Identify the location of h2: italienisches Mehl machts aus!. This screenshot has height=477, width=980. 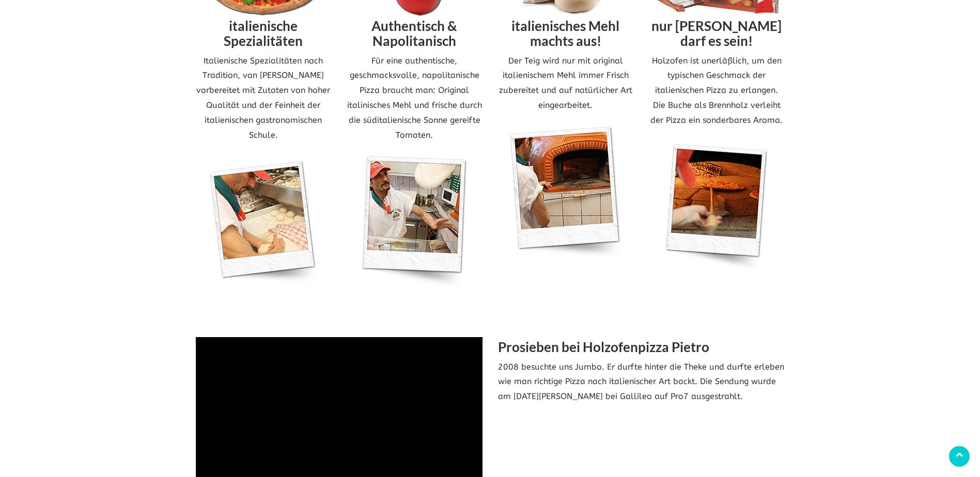
(565, 34).